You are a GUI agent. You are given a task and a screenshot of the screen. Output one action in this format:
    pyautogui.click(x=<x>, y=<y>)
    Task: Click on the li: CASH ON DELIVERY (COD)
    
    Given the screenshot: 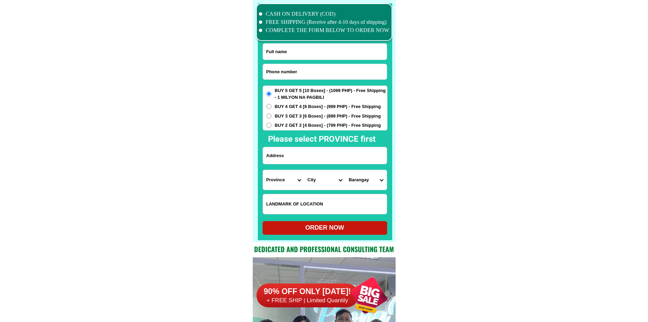 What is the action you would take?
    pyautogui.click(x=324, y=14)
    